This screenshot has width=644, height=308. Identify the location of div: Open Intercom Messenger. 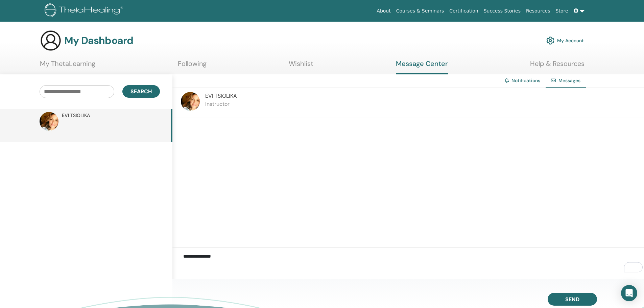
(629, 293).